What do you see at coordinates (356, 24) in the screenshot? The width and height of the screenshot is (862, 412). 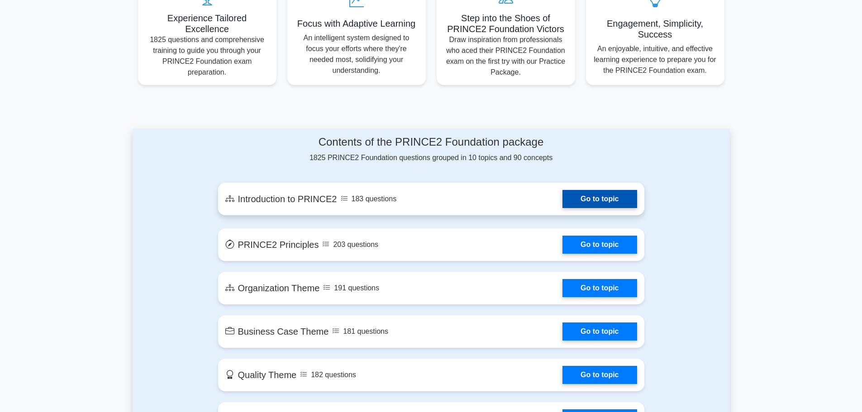 I see `h5: Focus with Adaptive Learning` at bounding box center [356, 24].